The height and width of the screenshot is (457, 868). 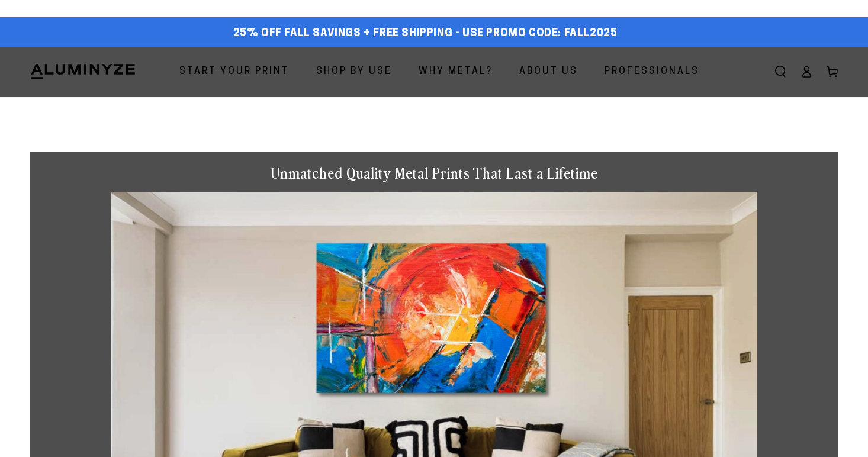 I want to click on h1: Metal Prints, so click(x=434, y=113).